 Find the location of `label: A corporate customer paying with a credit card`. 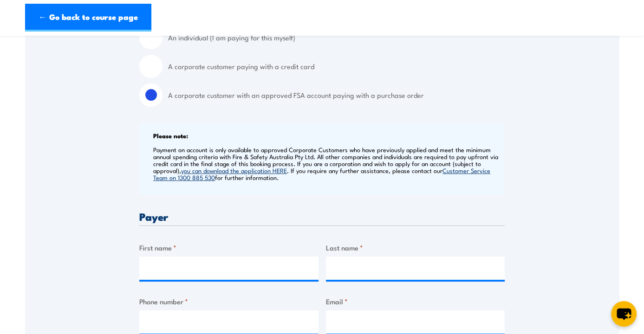

label: A corporate customer paying with a credit card is located at coordinates (336, 66).